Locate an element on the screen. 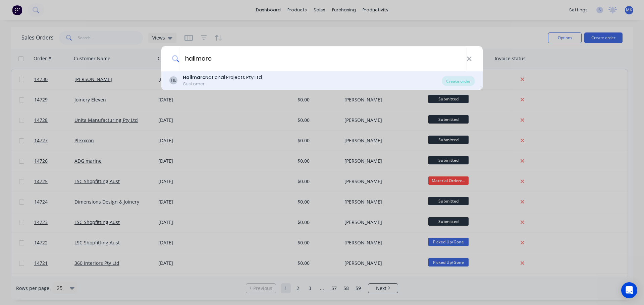 The height and width of the screenshot is (305, 644). b: Hallmarc is located at coordinates (194, 78).